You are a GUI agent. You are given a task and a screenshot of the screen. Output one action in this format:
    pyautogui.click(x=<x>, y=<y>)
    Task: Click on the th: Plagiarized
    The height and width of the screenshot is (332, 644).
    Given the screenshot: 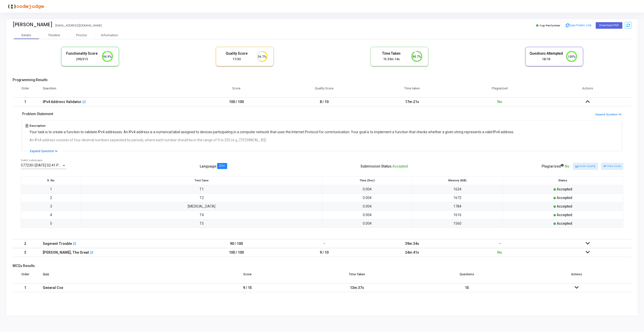 What is the action you would take?
    pyautogui.click(x=500, y=90)
    